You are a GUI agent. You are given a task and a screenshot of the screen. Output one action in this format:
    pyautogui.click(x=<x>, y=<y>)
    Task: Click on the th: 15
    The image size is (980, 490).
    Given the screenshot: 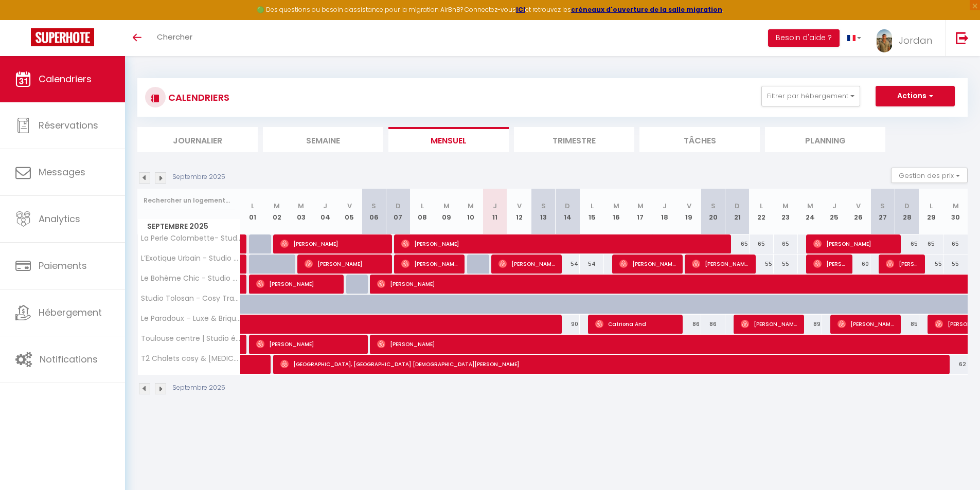 What is the action you would take?
    pyautogui.click(x=592, y=212)
    